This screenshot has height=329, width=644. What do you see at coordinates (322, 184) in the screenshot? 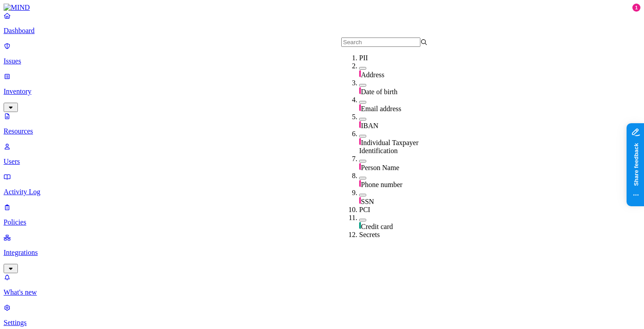
I see `a: Activity Log` at bounding box center [322, 184].